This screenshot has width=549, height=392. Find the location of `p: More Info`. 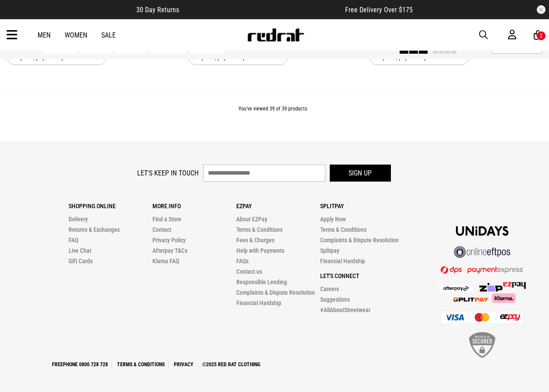

p: More Info is located at coordinates (194, 206).